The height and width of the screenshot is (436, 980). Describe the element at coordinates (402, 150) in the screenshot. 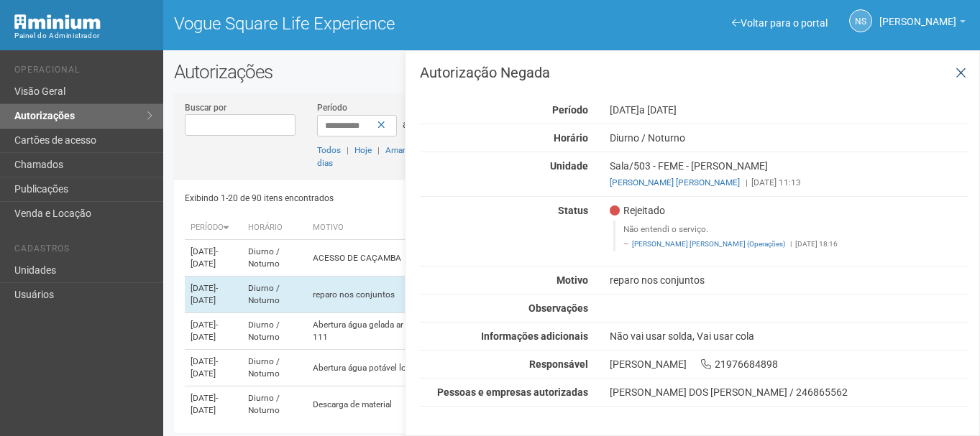

I see `a: Amanhã` at that location.